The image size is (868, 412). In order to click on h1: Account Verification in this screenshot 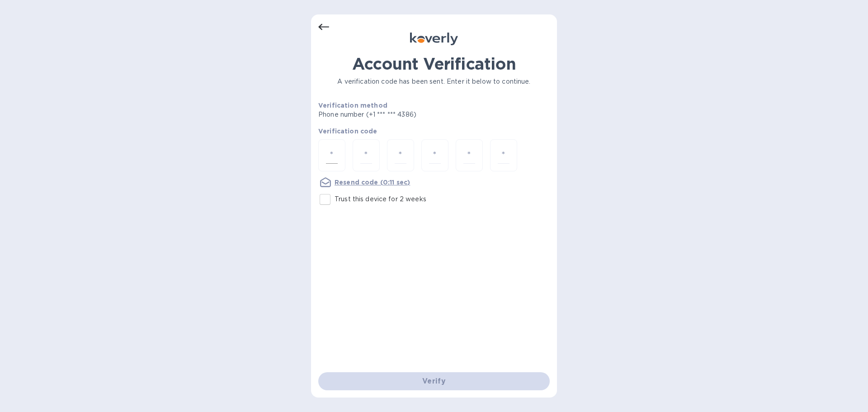, I will do `click(434, 64)`.